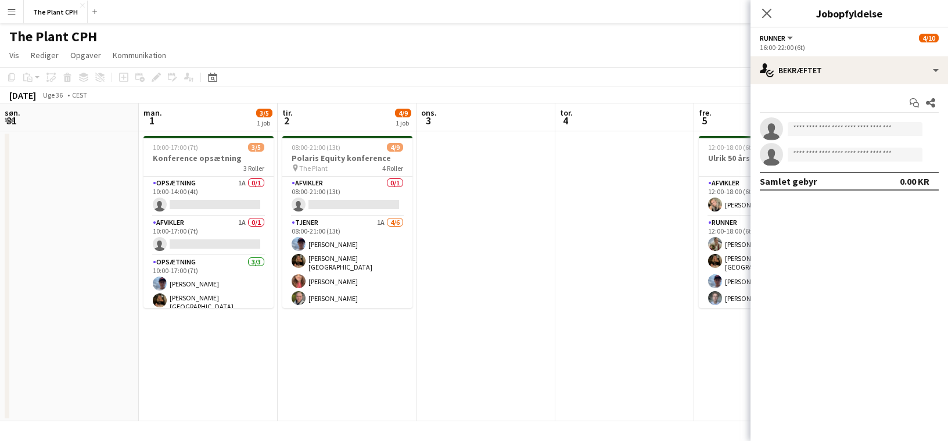  I want to click on button: The Plant CPH, so click(56, 12).